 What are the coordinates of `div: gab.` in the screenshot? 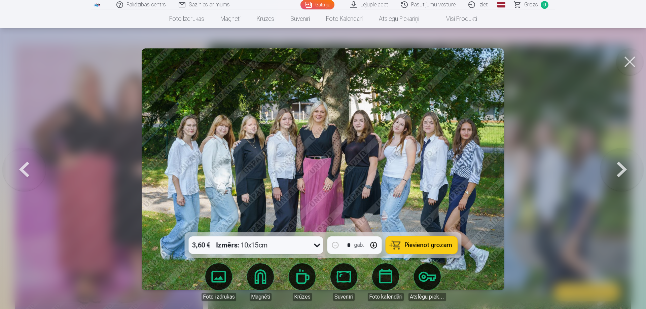 It's located at (359, 245).